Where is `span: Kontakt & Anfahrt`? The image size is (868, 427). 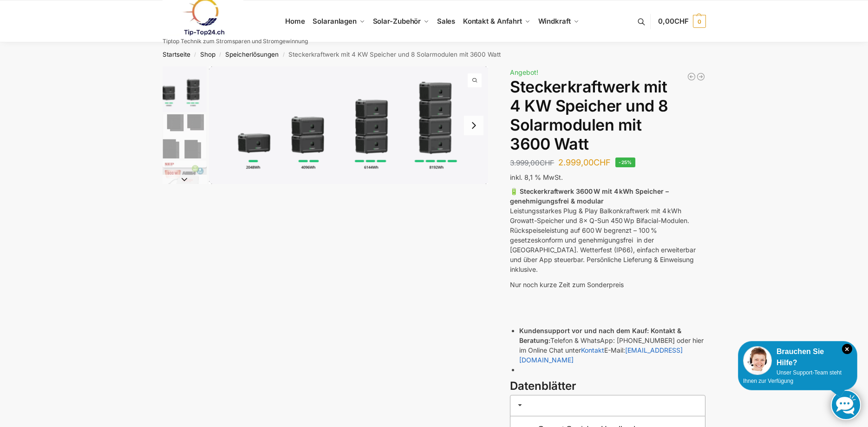 span: Kontakt & Anfahrt is located at coordinates (493, 21).